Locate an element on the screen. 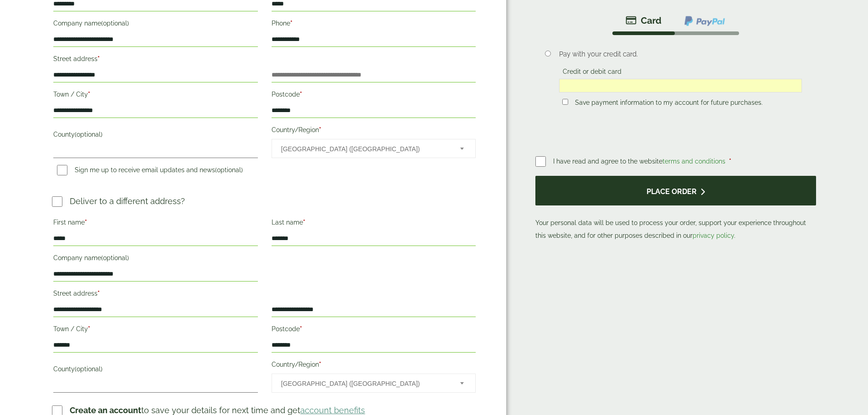  label: Credit or debit card is located at coordinates (592, 73).